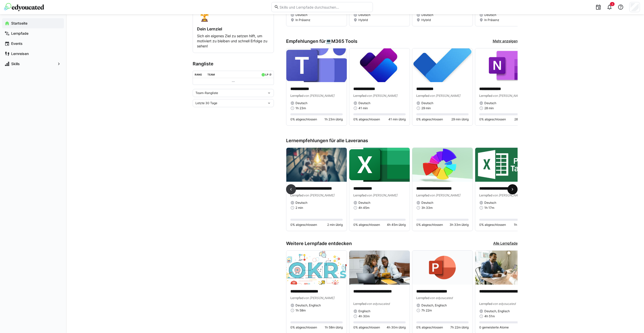 This screenshot has height=333, width=644. What do you see at coordinates (319, 243) in the screenshot?
I see `h3: Weitere Lernpfade entdecken` at bounding box center [319, 243].